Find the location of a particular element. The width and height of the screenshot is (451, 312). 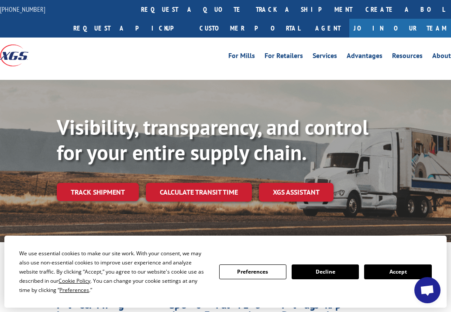

a: Customer Portal is located at coordinates (249, 28).